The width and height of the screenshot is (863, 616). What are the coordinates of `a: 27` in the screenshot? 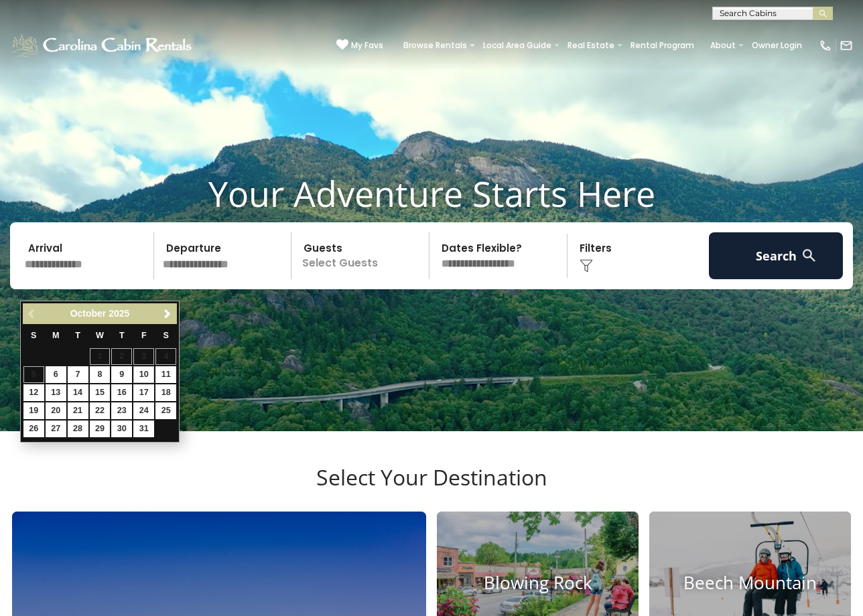 It's located at (56, 429).